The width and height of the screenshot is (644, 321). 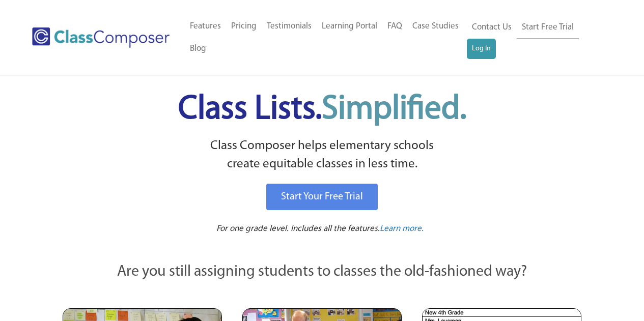 I want to click on span: Class Lists., so click(x=322, y=109).